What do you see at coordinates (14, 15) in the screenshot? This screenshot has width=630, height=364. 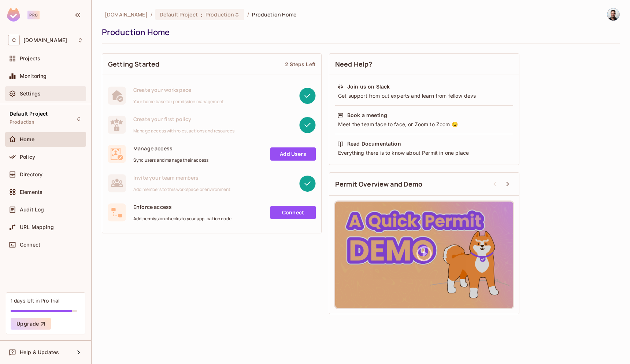 I see `img: SReyMgAAAABJRU5ErkJggg==` at bounding box center [14, 15].